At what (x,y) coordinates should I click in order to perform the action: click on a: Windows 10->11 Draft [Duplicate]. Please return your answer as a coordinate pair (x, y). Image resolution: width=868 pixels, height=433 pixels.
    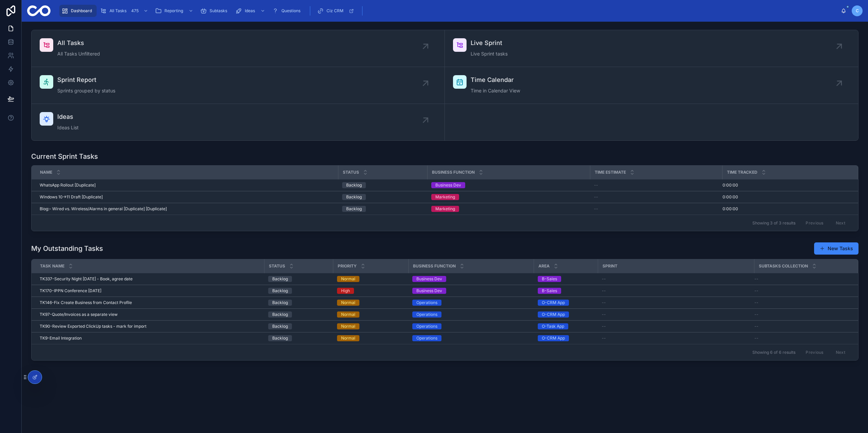
    Looking at the image, I should click on (187, 197).